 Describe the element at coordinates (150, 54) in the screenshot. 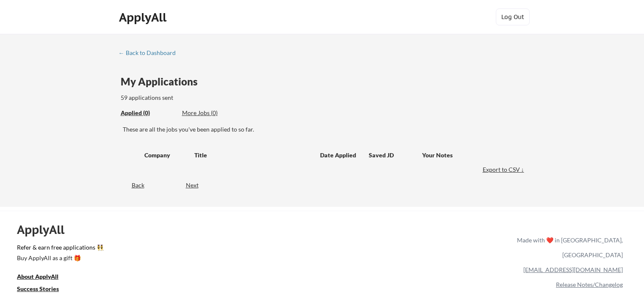

I see `a: ← Back to Dashboard` at that location.